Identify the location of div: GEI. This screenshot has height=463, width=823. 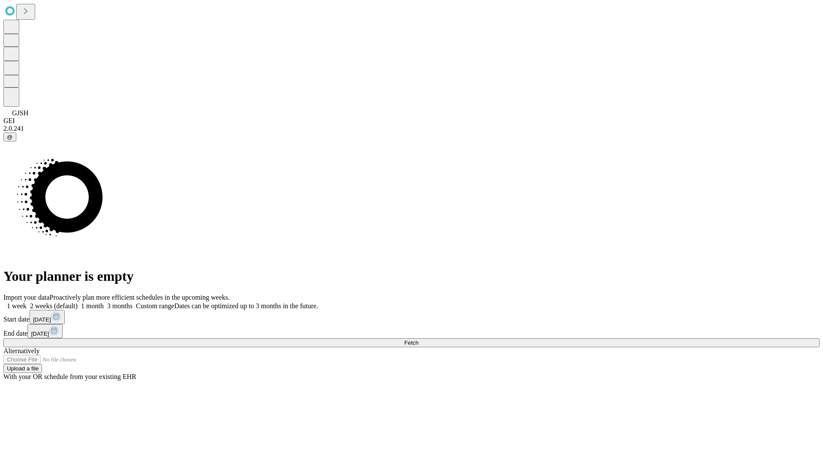
(411, 121).